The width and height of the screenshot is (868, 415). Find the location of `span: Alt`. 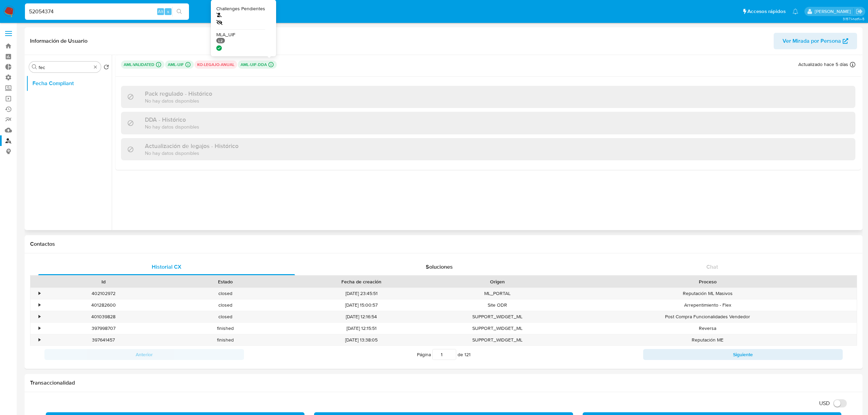

span: Alt is located at coordinates (161, 11).